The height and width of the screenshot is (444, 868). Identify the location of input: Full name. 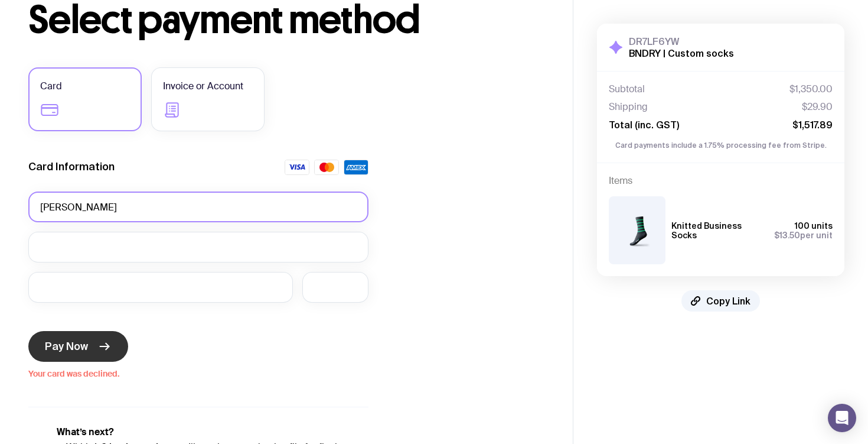
(198, 207).